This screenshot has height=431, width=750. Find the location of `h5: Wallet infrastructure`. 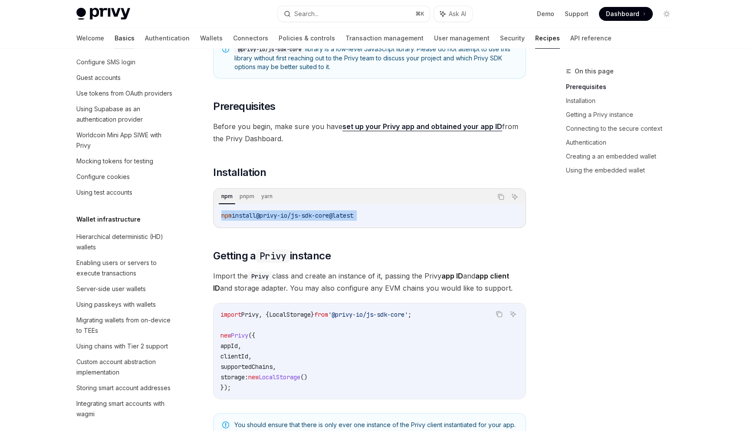

h5: Wallet infrastructure is located at coordinates (109, 219).